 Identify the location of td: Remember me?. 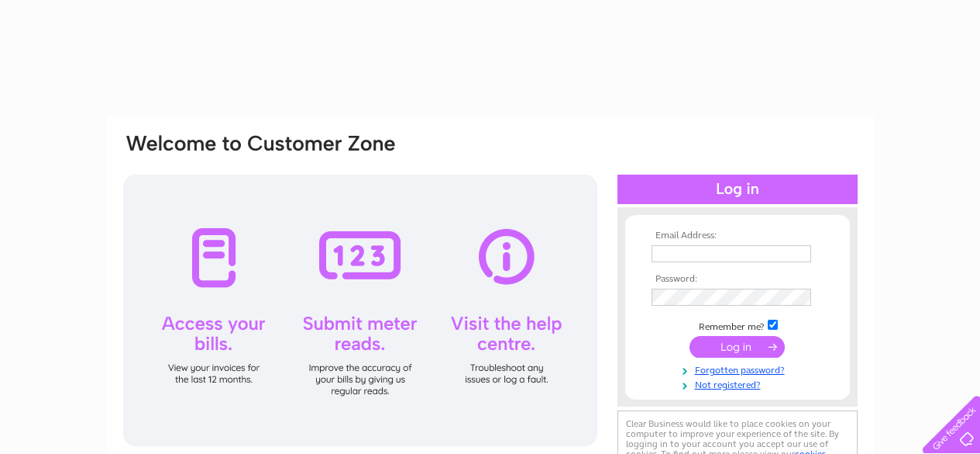
(738, 325).